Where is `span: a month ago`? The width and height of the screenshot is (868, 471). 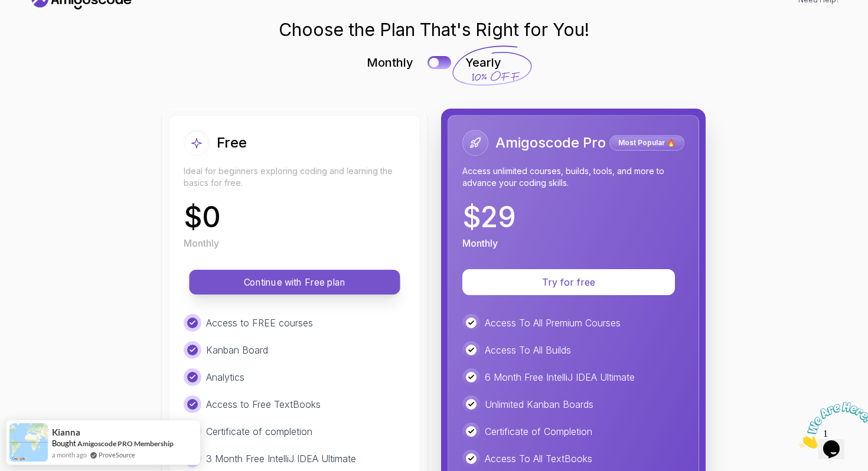
span: a month ago is located at coordinates (69, 455).